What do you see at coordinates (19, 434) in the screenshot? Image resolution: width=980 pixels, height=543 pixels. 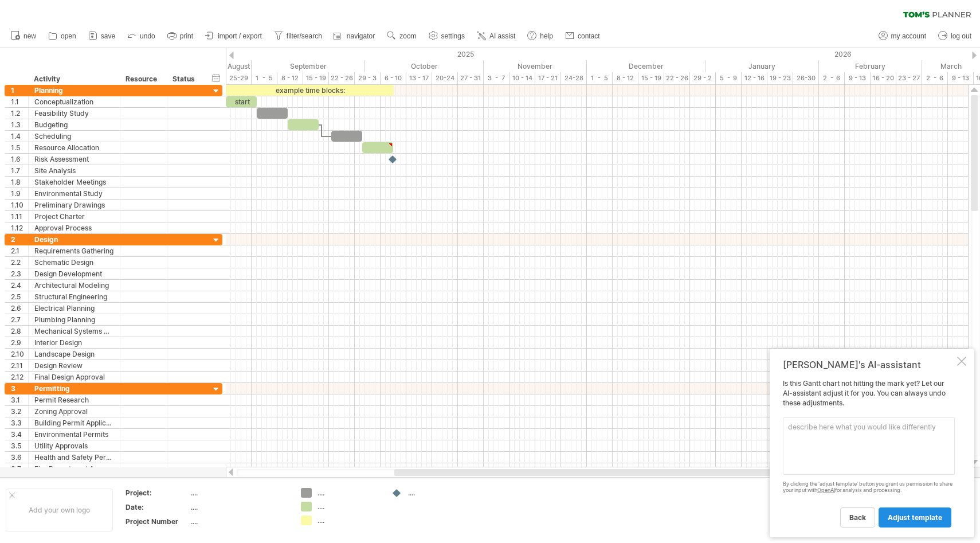 I see `div: 3.4` at bounding box center [19, 434].